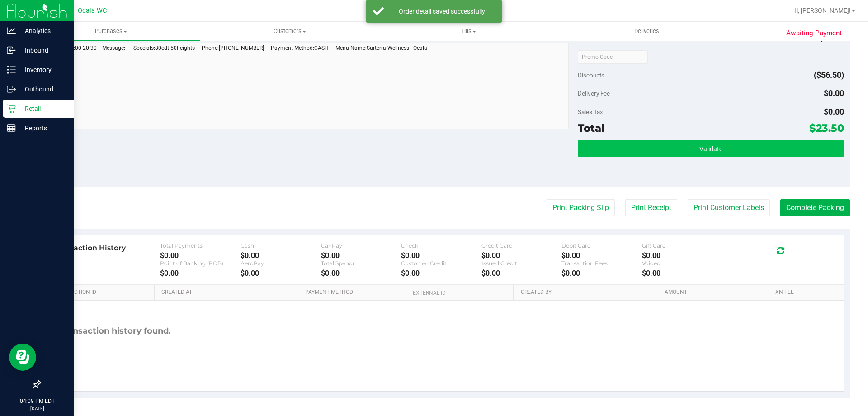  What do you see at coordinates (647, 31) in the screenshot?
I see `a: Deliveries` at bounding box center [647, 31].